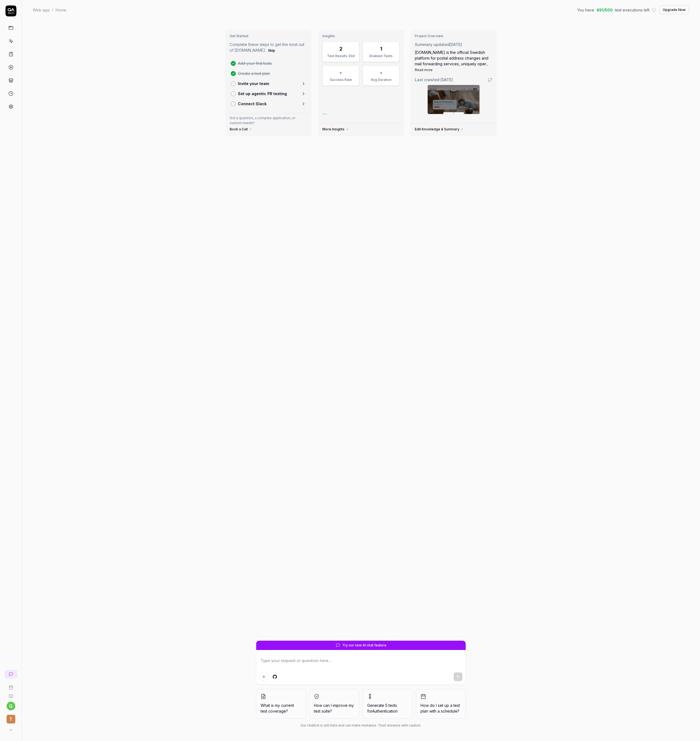 The width and height of the screenshot is (700, 741). What do you see at coordinates (361, 725) in the screenshot?
I see `div: Our chatbot is still beta and can make mistakes. Trust answers with caution.` at bounding box center [361, 725].